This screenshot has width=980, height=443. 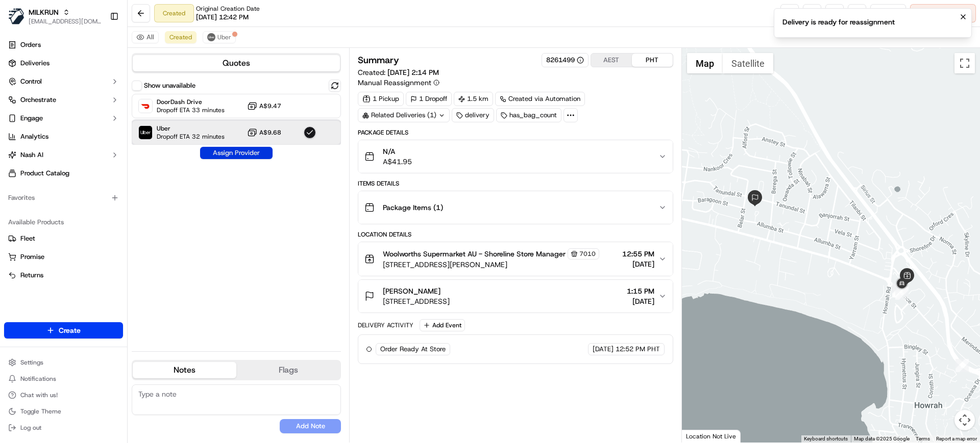 I want to click on button: Toggle Theme, so click(x=64, y=412).